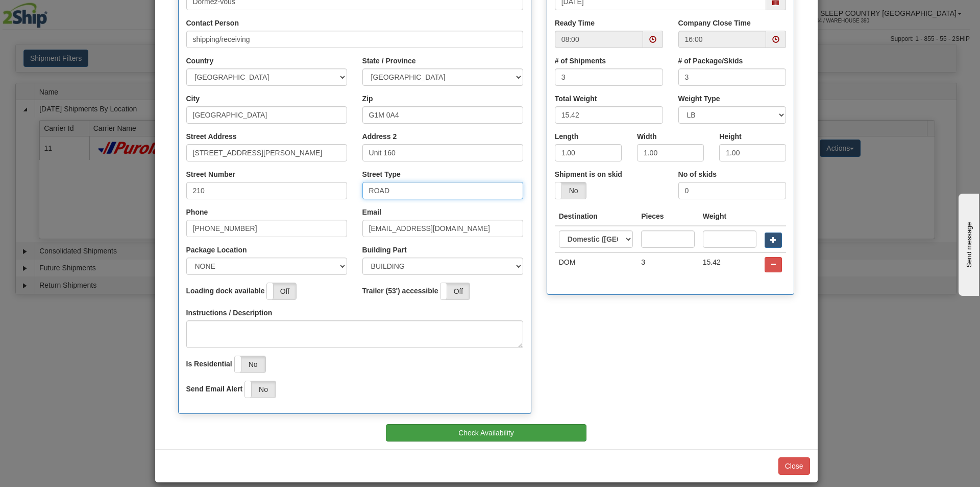 Image resolution: width=980 pixels, height=487 pixels. What do you see at coordinates (367, 98) in the screenshot?
I see `label: Zip` at bounding box center [367, 98].